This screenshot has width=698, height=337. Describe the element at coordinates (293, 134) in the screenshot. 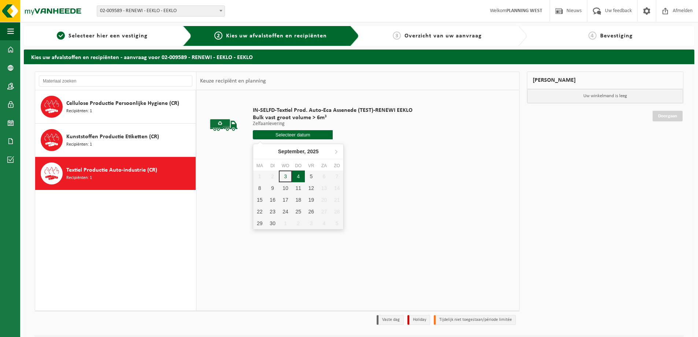

I see `input: Selecteer datum` at that location.